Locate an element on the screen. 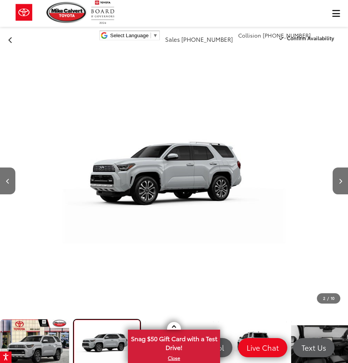 The image size is (348, 363). span: Select Language is located at coordinates (129, 35).